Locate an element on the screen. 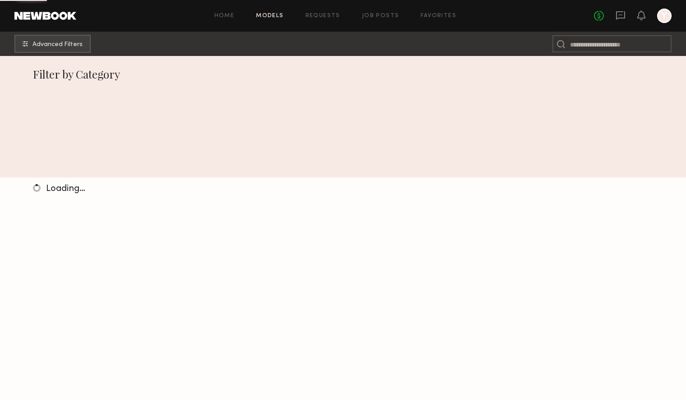 The height and width of the screenshot is (400, 686). button: Advanced Filters is located at coordinates (52, 44).